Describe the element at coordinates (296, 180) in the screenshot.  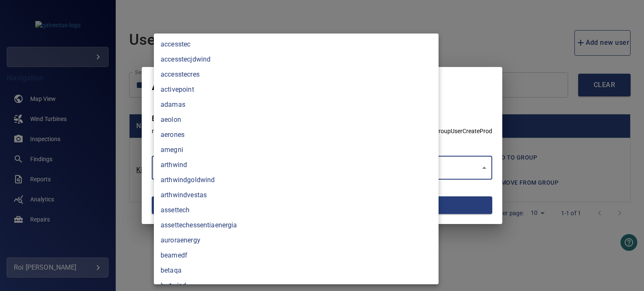
I see `li: arthwindgoldwind` at that location.